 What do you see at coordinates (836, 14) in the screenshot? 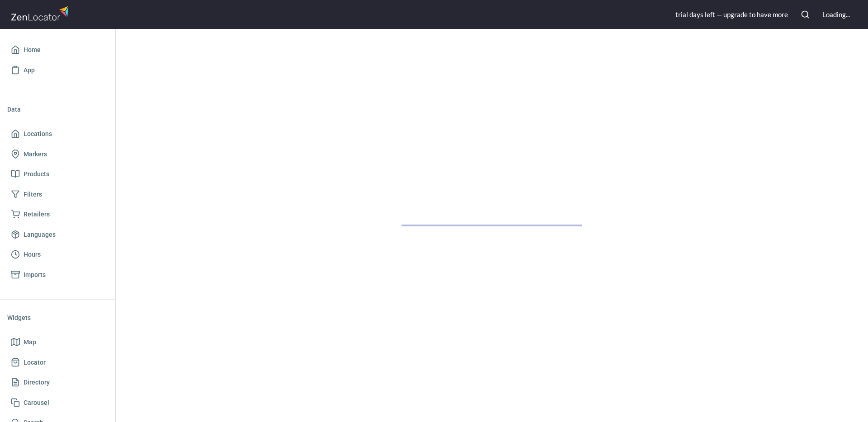
I see `div: Loading...` at bounding box center [836, 14].